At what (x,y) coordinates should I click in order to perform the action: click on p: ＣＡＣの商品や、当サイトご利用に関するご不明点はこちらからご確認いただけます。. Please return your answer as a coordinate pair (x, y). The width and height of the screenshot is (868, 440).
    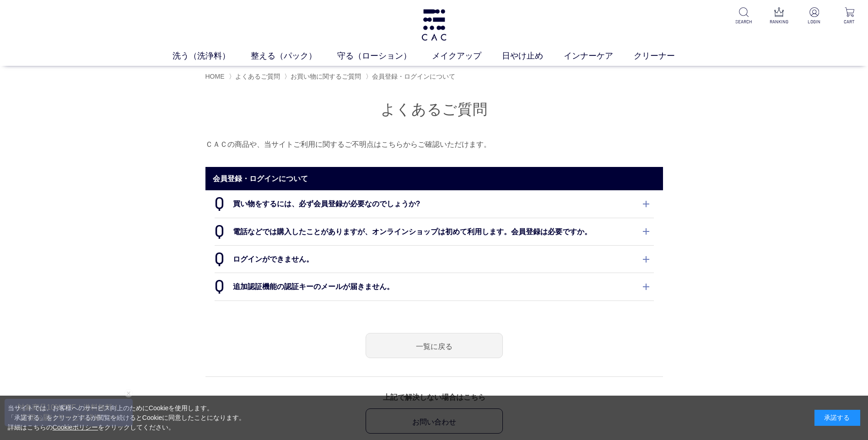
    Looking at the image, I should click on (434, 144).